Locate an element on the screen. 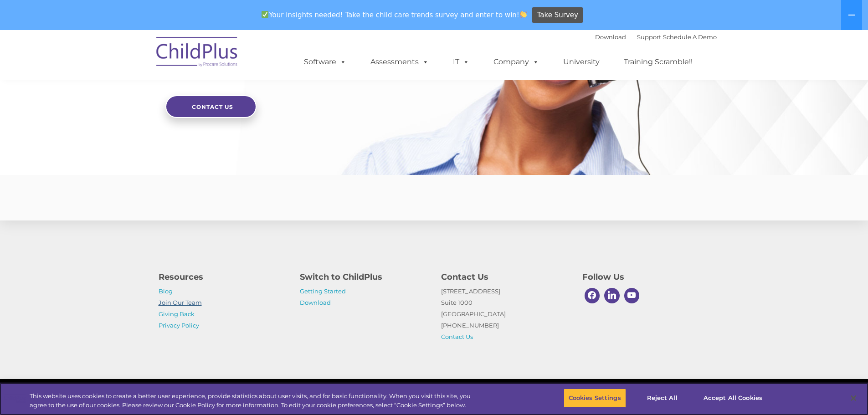 The width and height of the screenshot is (868, 415). a: Getting Started is located at coordinates (323, 291).